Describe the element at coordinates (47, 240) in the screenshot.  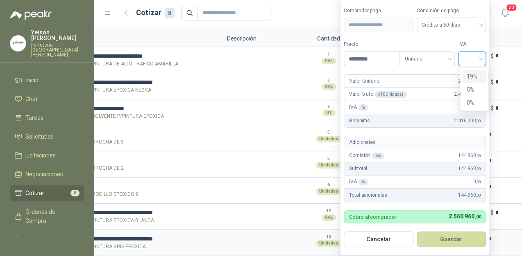
I see `a: Remisiones` at that location.